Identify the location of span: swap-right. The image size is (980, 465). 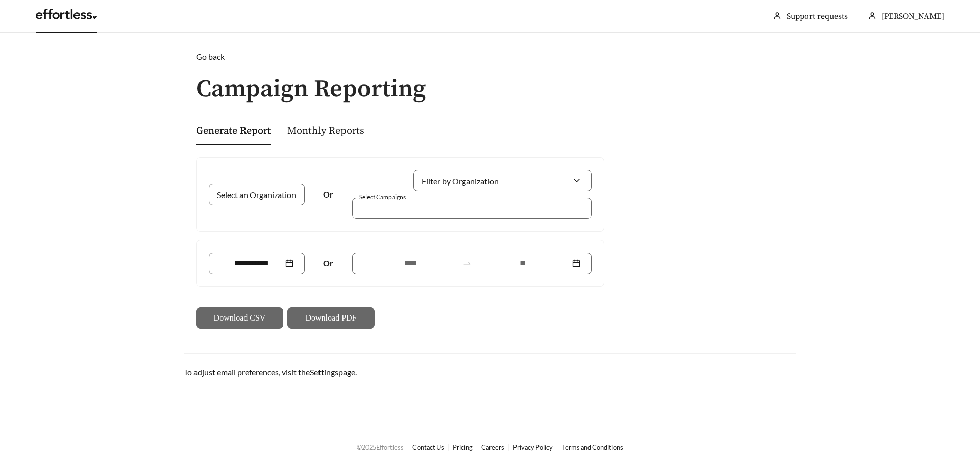
(467, 263).